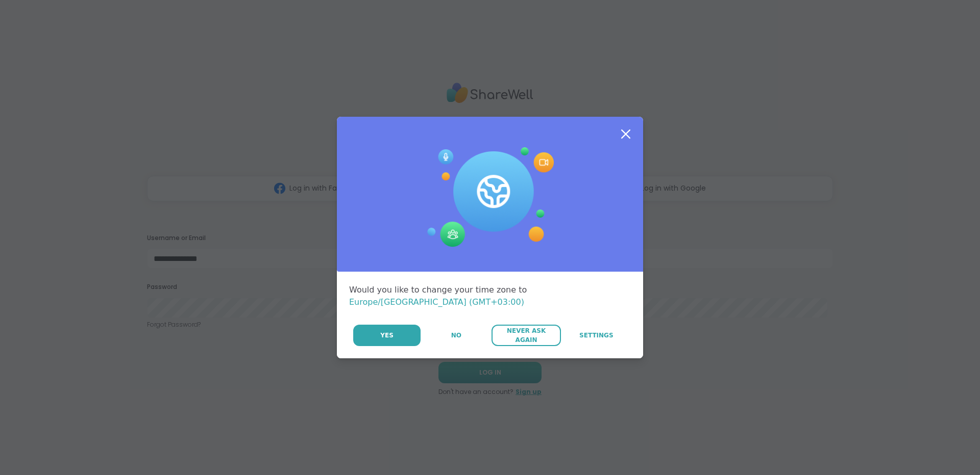 The width and height of the screenshot is (980, 475). Describe the element at coordinates (456, 335) in the screenshot. I see `button: No` at that location.